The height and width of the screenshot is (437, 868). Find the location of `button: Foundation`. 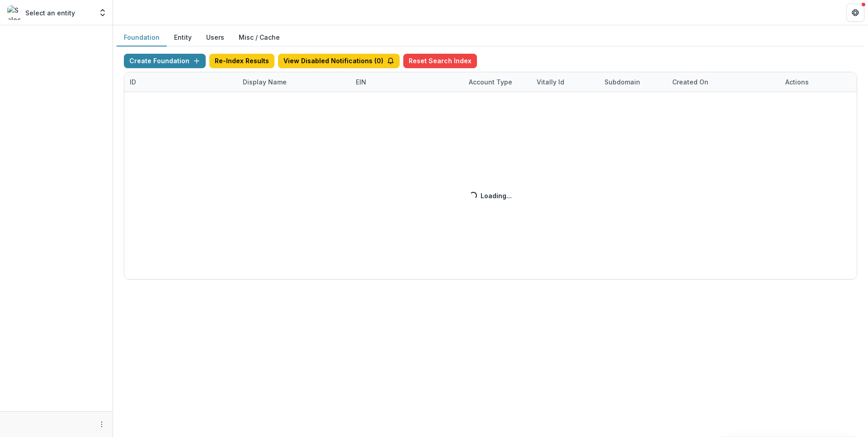

button: Foundation is located at coordinates (142, 38).